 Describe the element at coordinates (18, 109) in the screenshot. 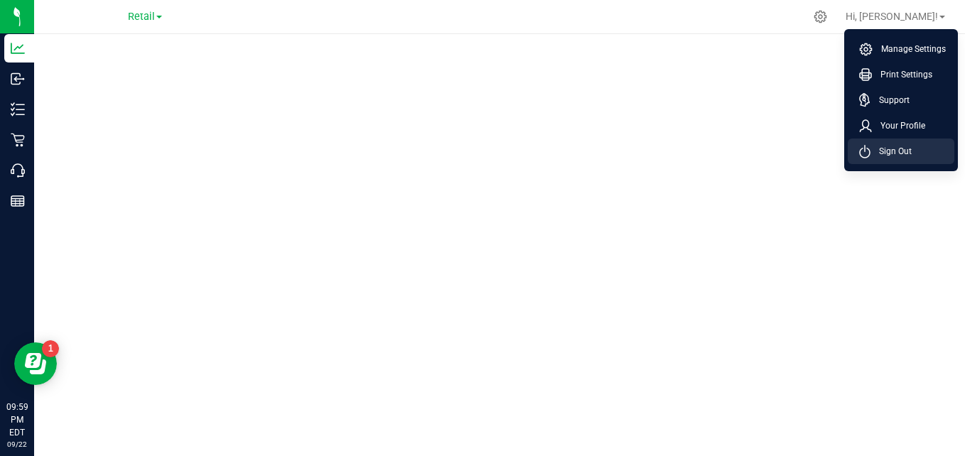

I see `inline-svg: Inventory` at that location.